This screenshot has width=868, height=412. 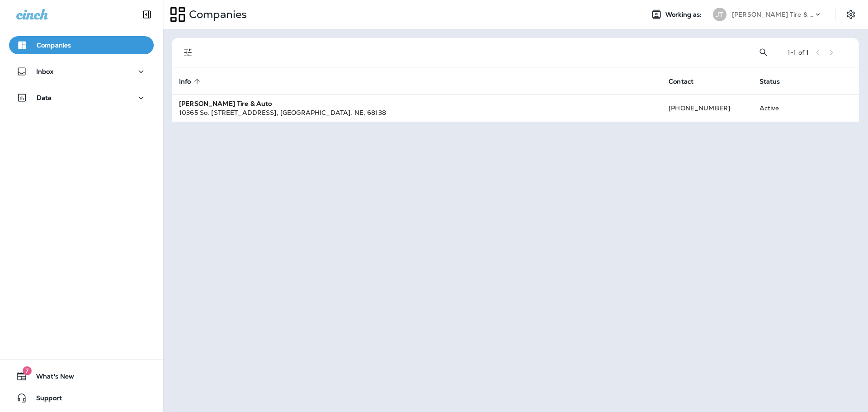 What do you see at coordinates (798, 52) in the screenshot?
I see `div: 1 - 1 of 1` at bounding box center [798, 52].